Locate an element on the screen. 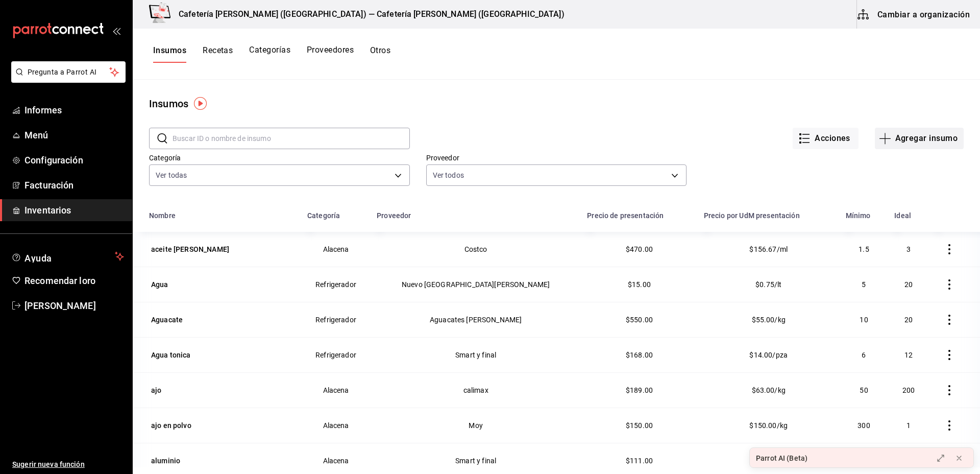 The width and height of the screenshot is (980, 474). font: Configuración is located at coordinates (53, 160).